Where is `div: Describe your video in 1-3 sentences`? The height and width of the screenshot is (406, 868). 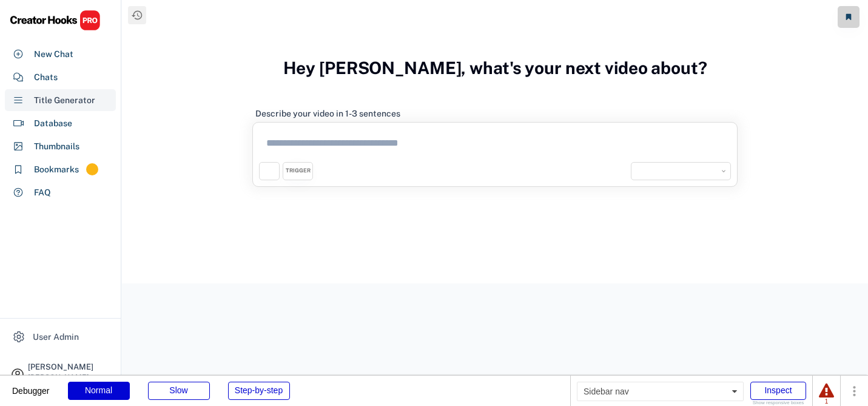 div: Describe your video in 1-3 sentences is located at coordinates (328, 113).